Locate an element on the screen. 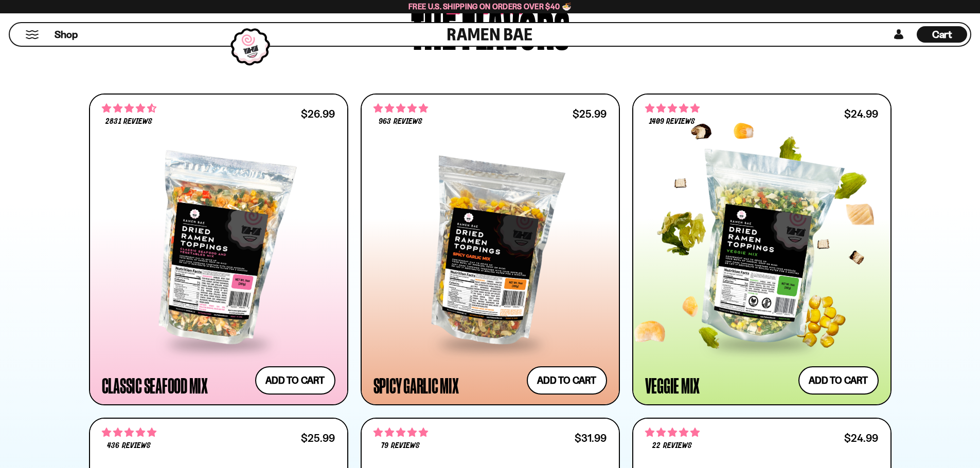 This screenshot has height=468, width=980. div: Veggie Mix is located at coordinates (673, 386).